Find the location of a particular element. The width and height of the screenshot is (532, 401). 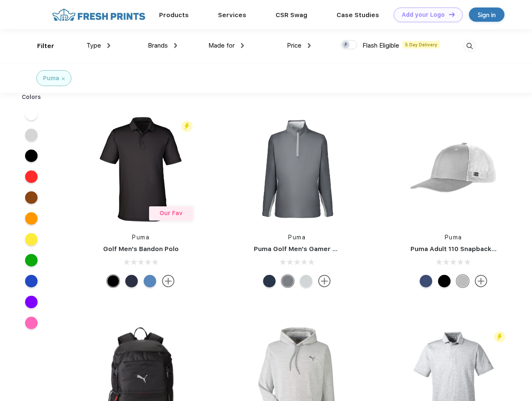

span: Made for is located at coordinates (221, 45).